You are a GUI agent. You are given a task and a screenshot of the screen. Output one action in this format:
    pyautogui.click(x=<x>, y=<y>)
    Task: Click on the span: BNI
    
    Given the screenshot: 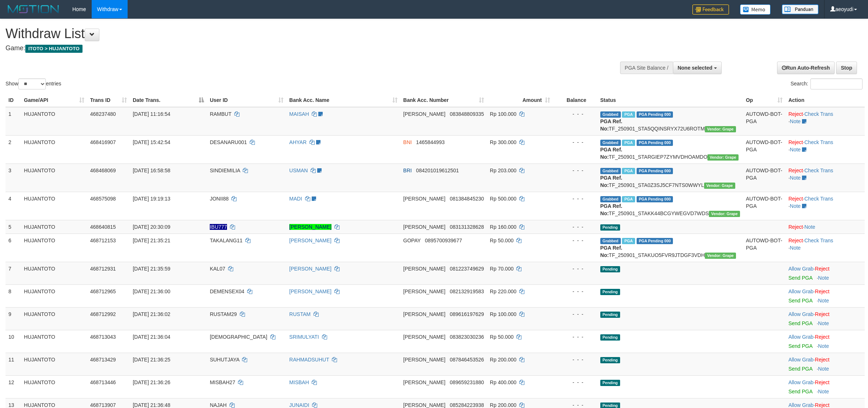 What is the action you would take?
    pyautogui.click(x=407, y=142)
    